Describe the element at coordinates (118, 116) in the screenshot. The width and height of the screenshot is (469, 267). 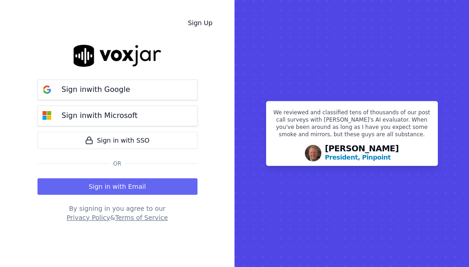
I see `button: Sign inwith Microsoft` at that location.